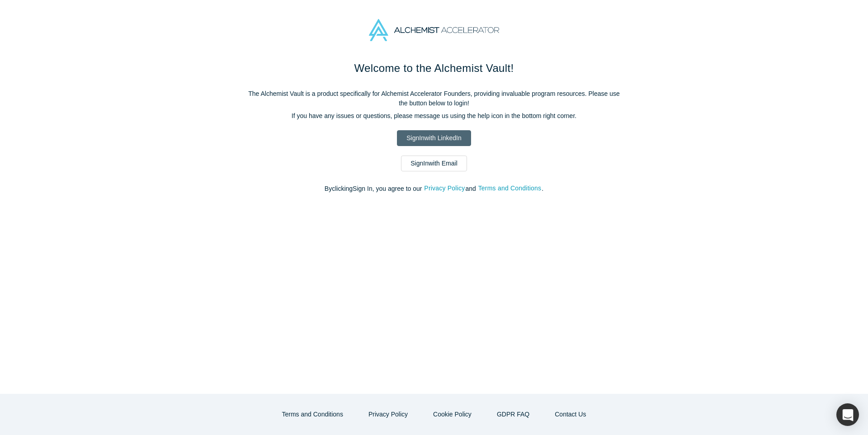 Image resolution: width=868 pixels, height=435 pixels. What do you see at coordinates (434, 98) in the screenshot?
I see `p: The Alchemist Vault is a product specifically for Alchemist Accelerator Founders, providing inval...` at bounding box center [434, 98].